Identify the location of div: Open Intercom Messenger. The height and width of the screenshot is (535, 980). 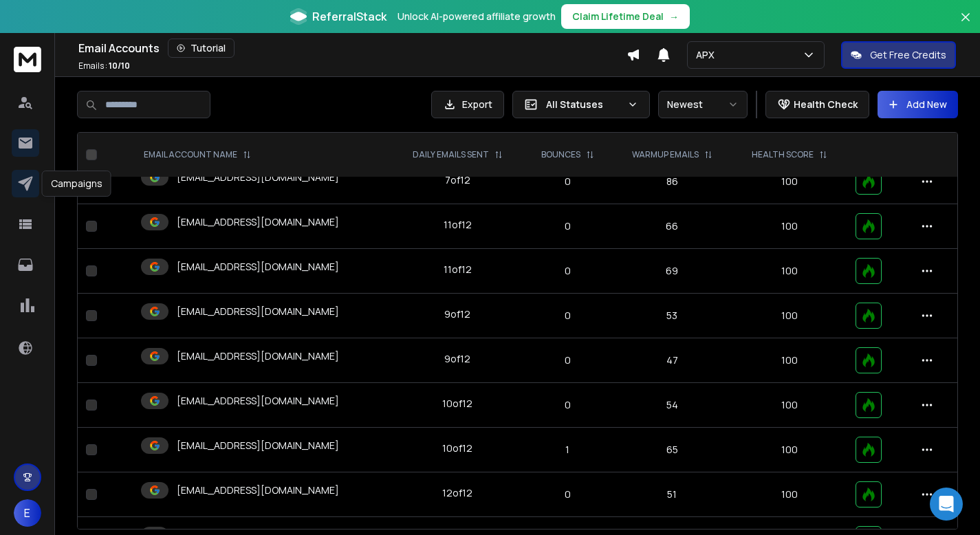
(946, 504).